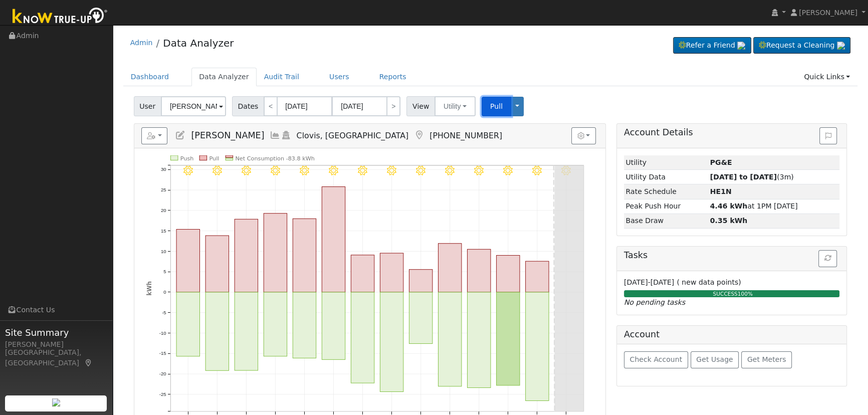 This screenshot has height=415, width=868. Describe the element at coordinates (150, 77) in the screenshot. I see `a: Dashboard` at that location.